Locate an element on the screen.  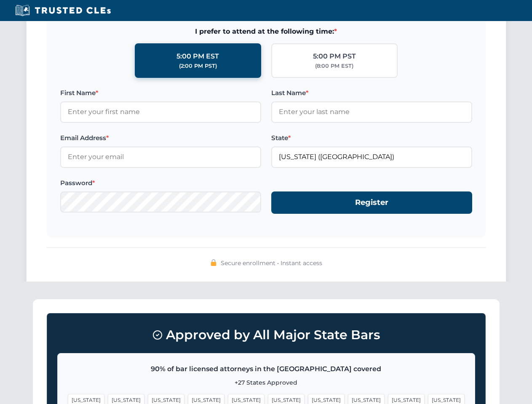
span: Secure enrollment • Instant access is located at coordinates (271, 263).